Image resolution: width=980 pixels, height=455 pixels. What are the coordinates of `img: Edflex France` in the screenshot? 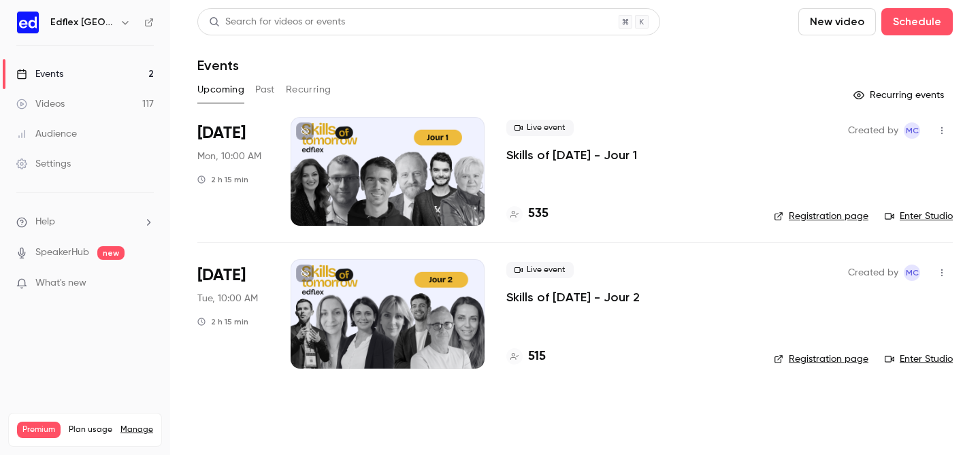 It's located at (28, 23).